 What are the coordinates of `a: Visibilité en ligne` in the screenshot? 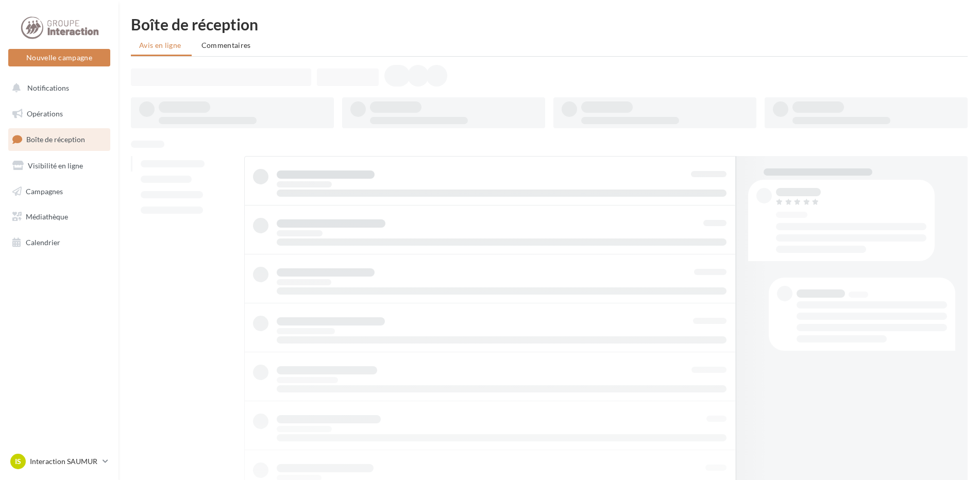 It's located at (59, 166).